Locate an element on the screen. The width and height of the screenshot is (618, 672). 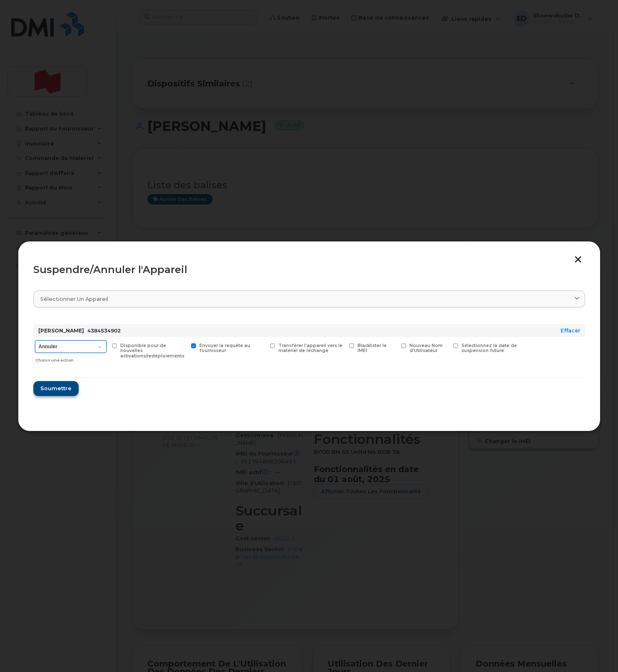
span: 4384534902 is located at coordinates (104, 330).